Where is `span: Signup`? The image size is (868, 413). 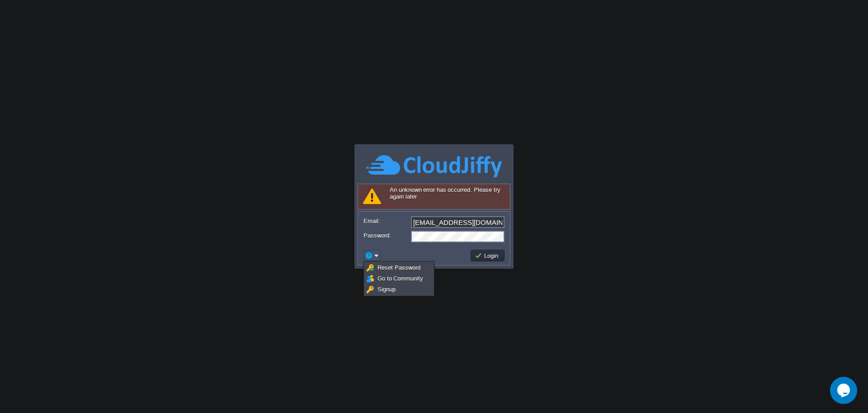
span: Signup is located at coordinates (386, 289).